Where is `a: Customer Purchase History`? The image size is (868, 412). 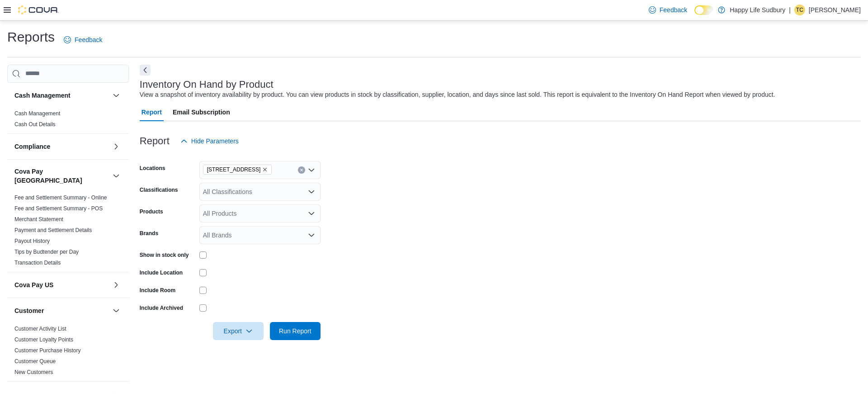 a: Customer Purchase History is located at coordinates (48, 351).